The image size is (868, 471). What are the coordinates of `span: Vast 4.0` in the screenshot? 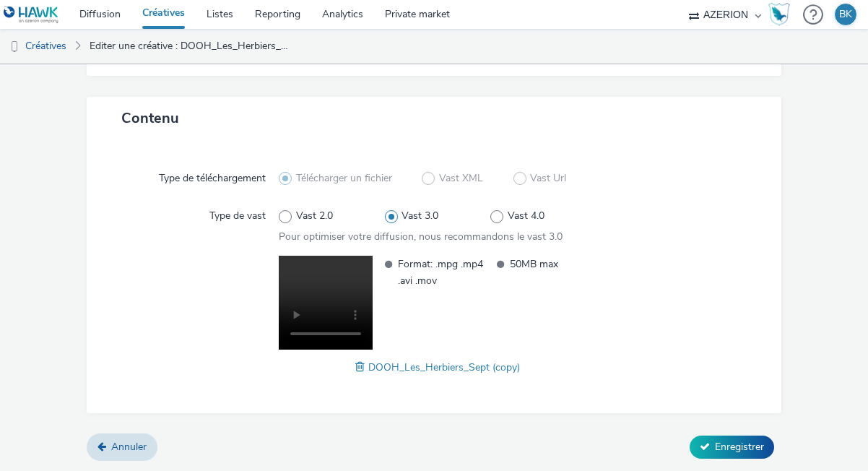 It's located at (526, 216).